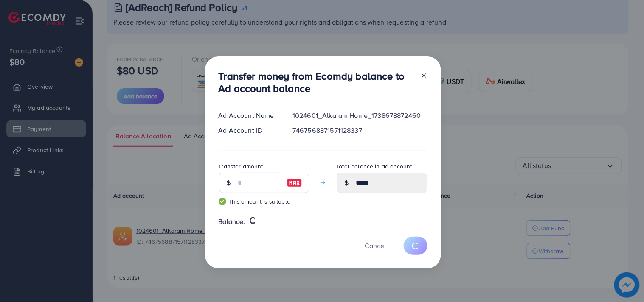 This screenshot has height=302, width=644. I want to click on label: Total balance in ad account, so click(374, 167).